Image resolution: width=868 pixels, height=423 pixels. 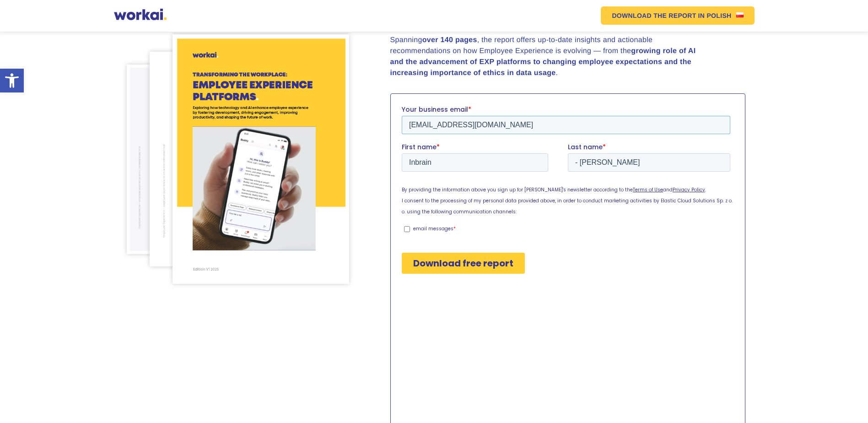 I want to click on img: DEX-2024-v2.2.png, so click(x=261, y=159).